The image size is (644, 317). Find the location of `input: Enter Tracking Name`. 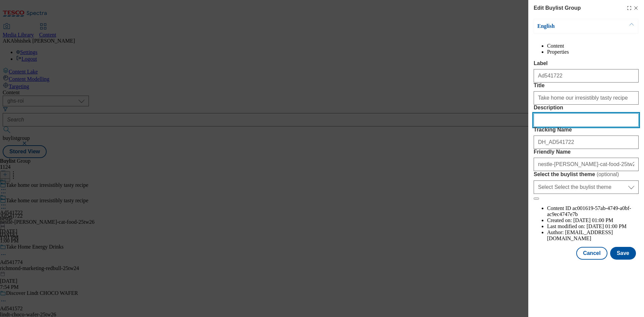

input: Enter Tracking Name is located at coordinates (586, 142).